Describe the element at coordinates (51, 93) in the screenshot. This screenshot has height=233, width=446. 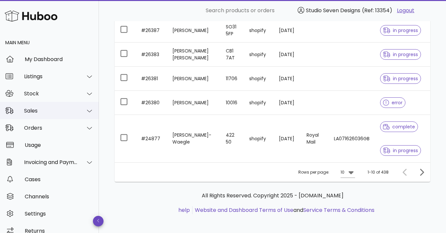
I see `div: Stock` at that location.